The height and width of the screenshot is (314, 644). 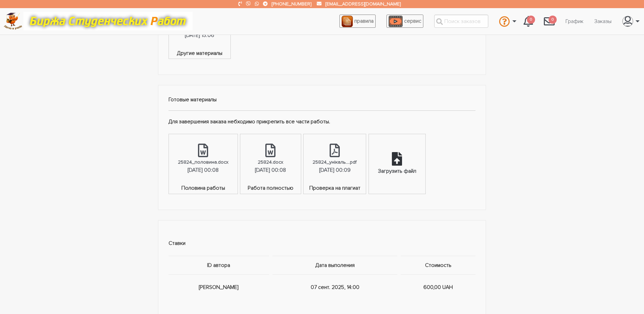 What do you see at coordinates (322, 243) in the screenshot?
I see `td: Ставки` at bounding box center [322, 243].